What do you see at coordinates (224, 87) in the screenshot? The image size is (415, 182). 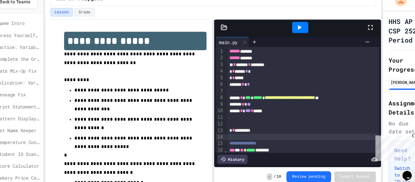 I see `div: 6` at bounding box center [224, 87].